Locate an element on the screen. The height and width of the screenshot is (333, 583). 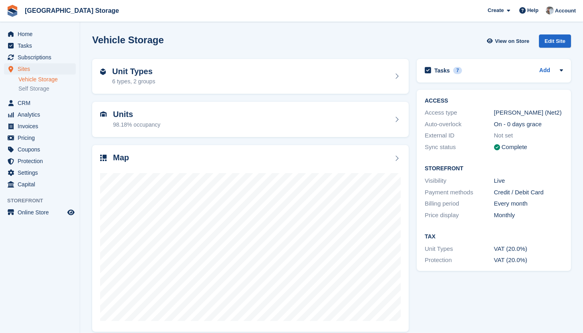
a: Self Storage is located at coordinates (47, 89).